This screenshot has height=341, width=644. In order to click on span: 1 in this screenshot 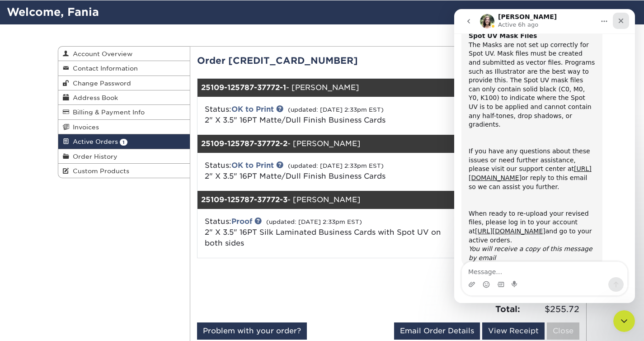, I will do `click(123, 142)`.